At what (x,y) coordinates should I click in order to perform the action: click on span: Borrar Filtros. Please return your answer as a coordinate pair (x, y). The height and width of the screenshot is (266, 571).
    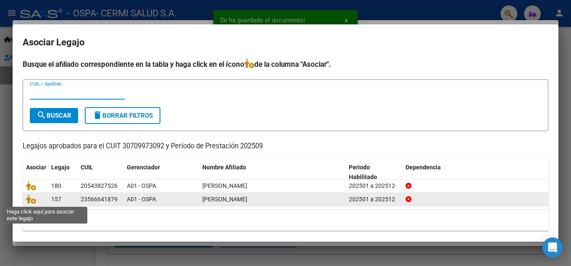
    Looking at the image, I should click on (123, 115).